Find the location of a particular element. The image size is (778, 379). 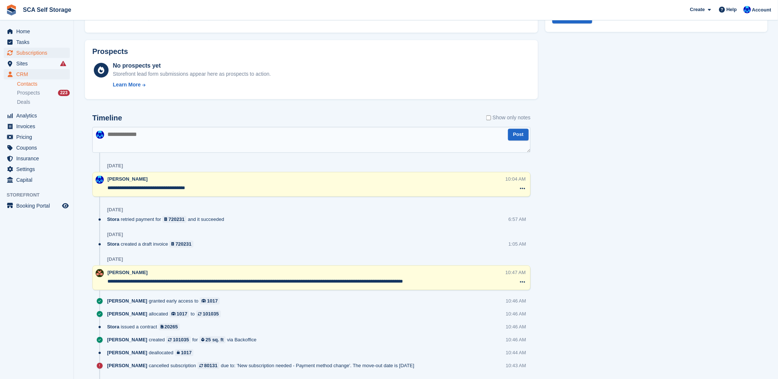

span: Deals is located at coordinates (24, 102).